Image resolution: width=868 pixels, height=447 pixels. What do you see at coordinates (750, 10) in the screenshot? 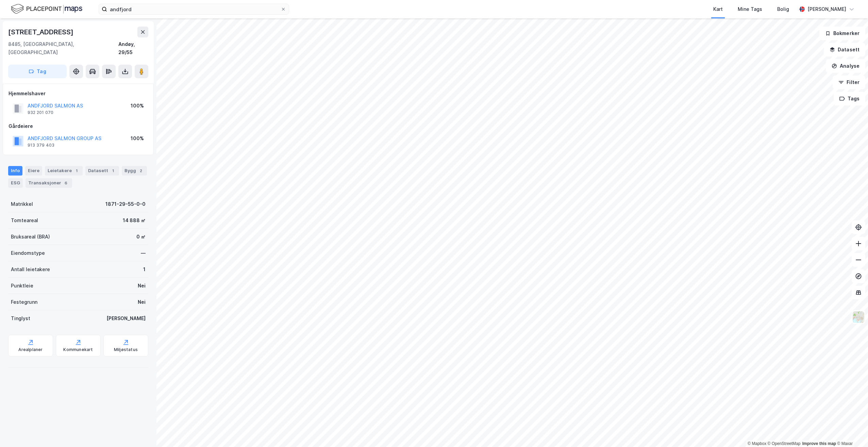
I see `div: Mine Tags` at bounding box center [750, 10].